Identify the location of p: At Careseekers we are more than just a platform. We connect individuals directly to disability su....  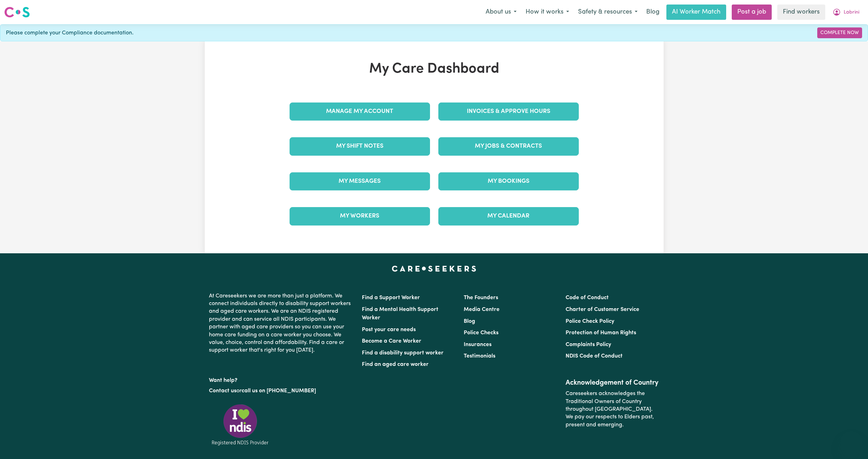
(281, 323).